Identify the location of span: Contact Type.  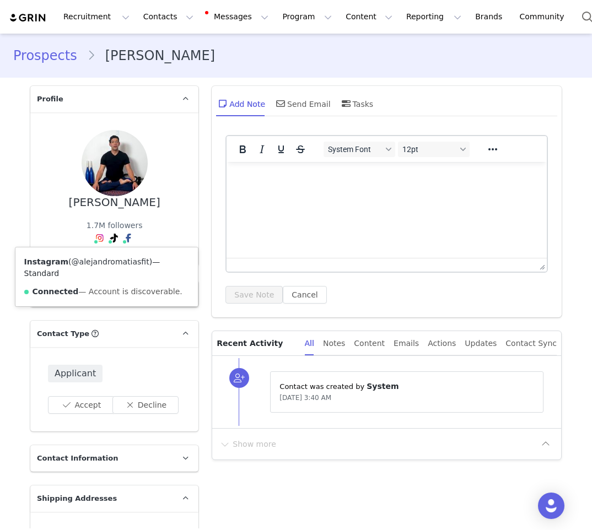
(63, 334).